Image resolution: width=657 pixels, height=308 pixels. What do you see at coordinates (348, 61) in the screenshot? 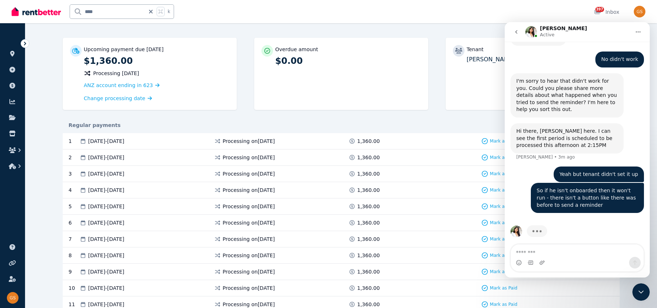
I see `p: $0.00` at bounding box center [348, 61].